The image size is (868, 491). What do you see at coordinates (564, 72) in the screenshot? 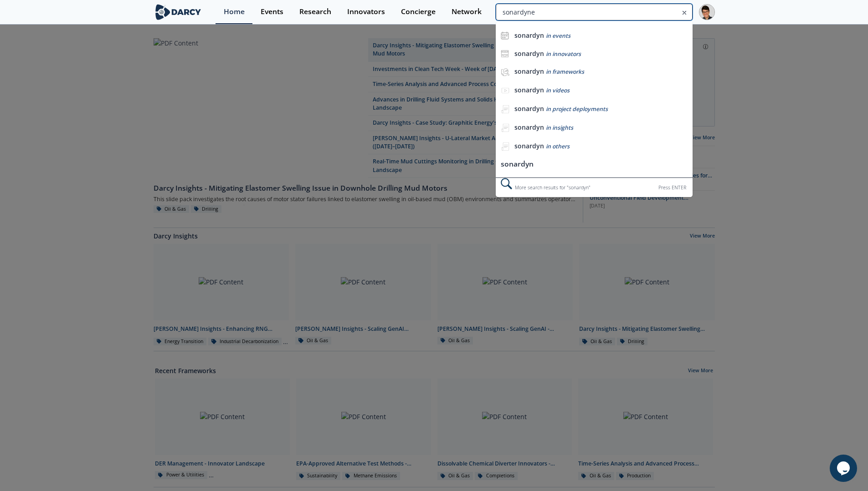
I see `span: in frameworks` at bounding box center [564, 72].